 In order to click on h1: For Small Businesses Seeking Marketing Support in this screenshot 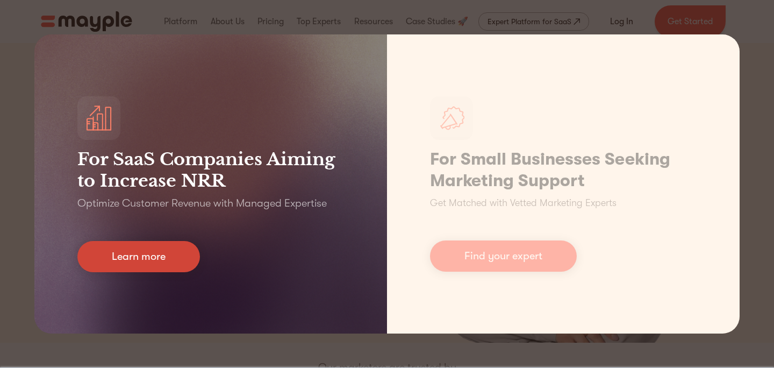, I will do `click(563, 170)`.